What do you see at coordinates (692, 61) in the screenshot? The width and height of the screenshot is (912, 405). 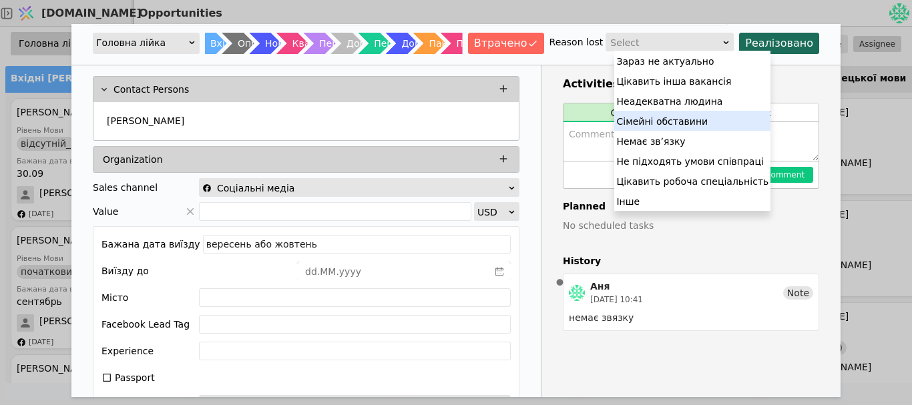 I see `div: Зараз не актуально` at bounding box center [692, 61].